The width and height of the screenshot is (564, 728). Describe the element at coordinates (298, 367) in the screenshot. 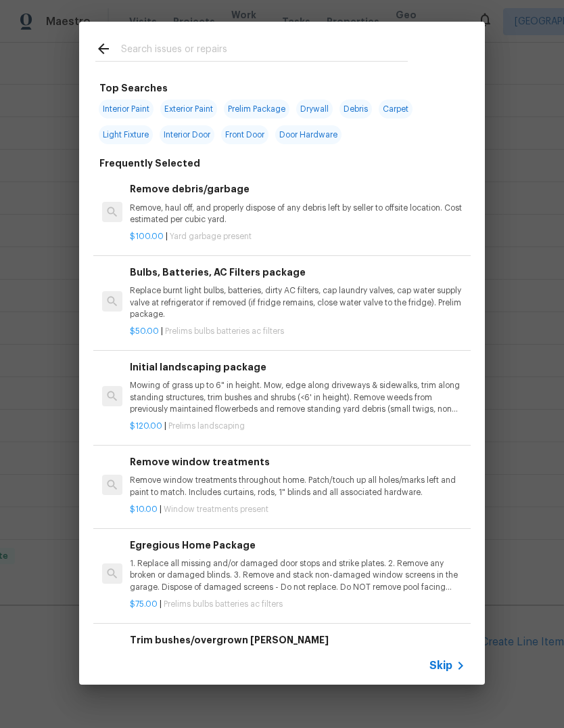

I see `h6: Initial landscaping package` at that location.